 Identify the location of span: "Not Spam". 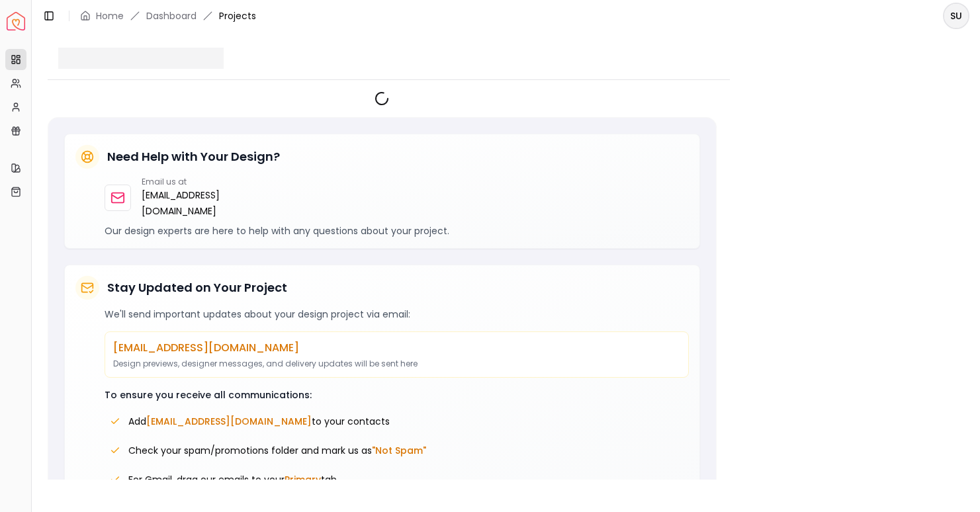
(399, 450).